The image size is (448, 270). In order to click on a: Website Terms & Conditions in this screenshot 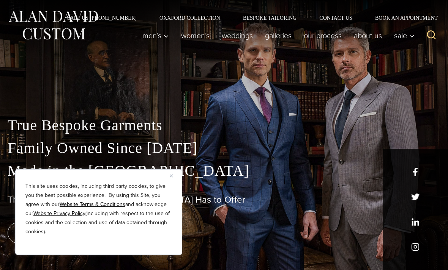, I will do `click(92, 204)`.